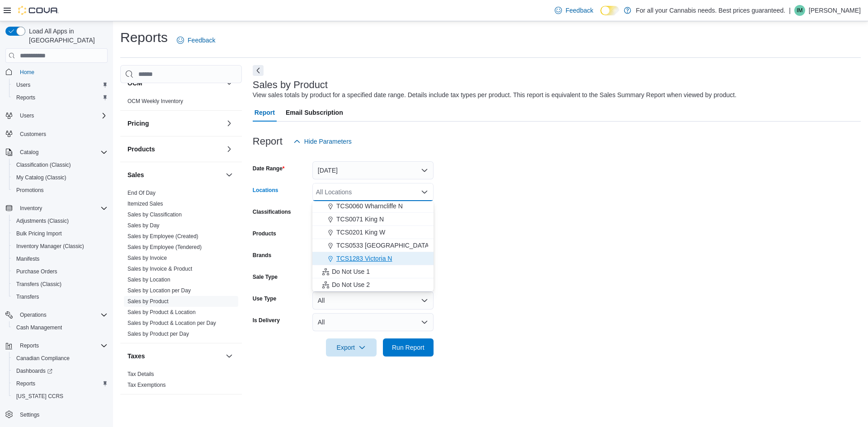  What do you see at coordinates (265, 277) in the screenshot?
I see `label: Sale Type` at bounding box center [265, 277].